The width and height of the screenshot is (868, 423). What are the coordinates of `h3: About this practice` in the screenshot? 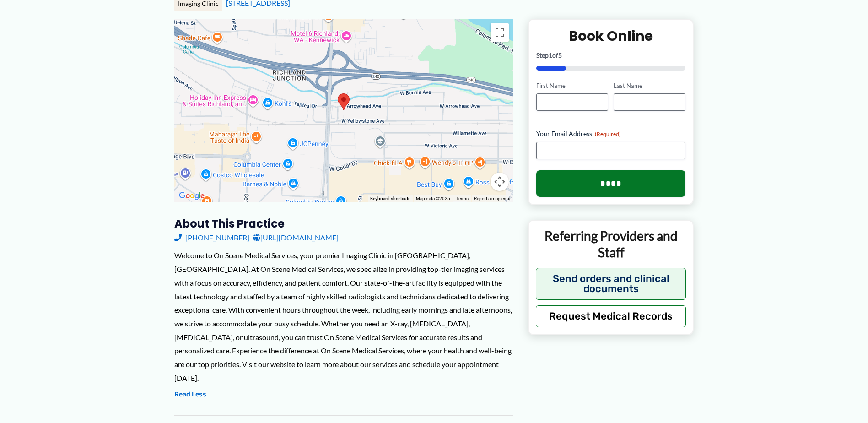 It's located at (344, 223).